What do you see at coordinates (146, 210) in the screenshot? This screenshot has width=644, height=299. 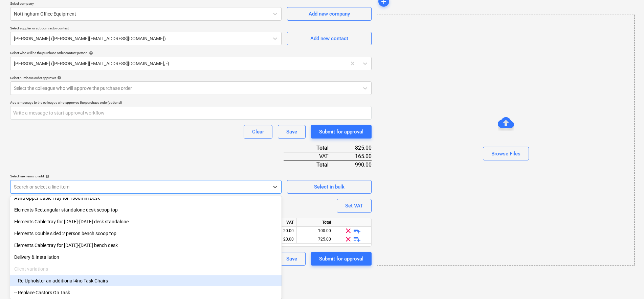 I see `div: Elements Rectangular standalone desk scoop top` at bounding box center [146, 210].